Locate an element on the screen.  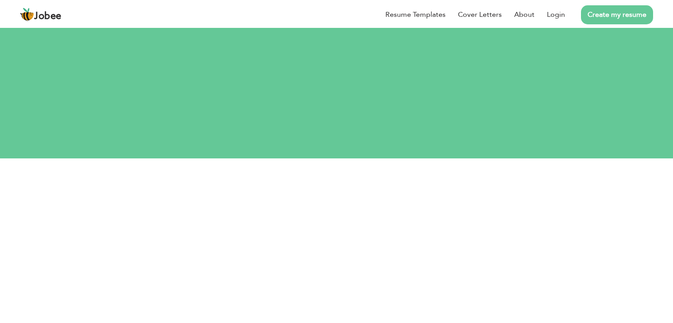
a: About is located at coordinates (524, 15).